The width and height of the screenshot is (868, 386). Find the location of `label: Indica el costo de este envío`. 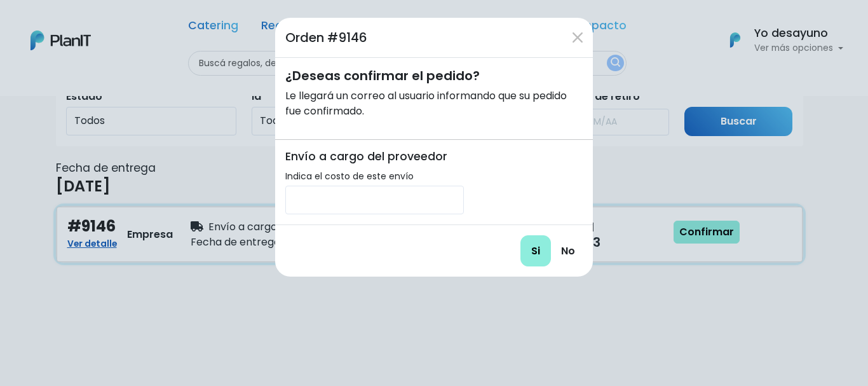

label: Indica el costo de este envío is located at coordinates (350, 177).